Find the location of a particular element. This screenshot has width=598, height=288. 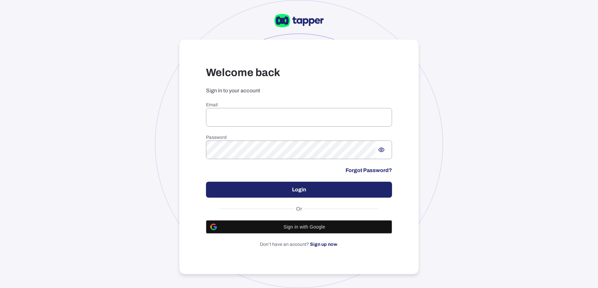

p: Sign in to your account is located at coordinates (299, 91).